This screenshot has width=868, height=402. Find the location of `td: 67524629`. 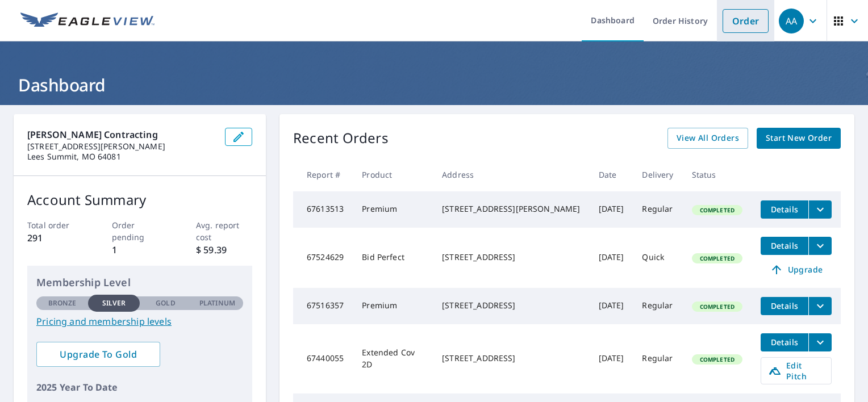

td: 67524629 is located at coordinates (323, 258).